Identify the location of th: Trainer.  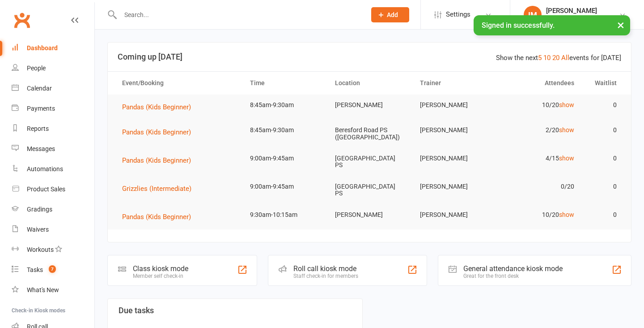
(454, 83).